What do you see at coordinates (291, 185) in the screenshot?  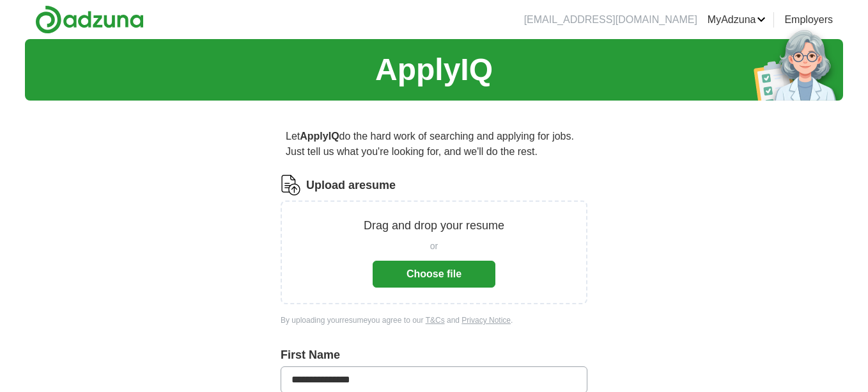 I see `img: CV Icon` at bounding box center [291, 185].